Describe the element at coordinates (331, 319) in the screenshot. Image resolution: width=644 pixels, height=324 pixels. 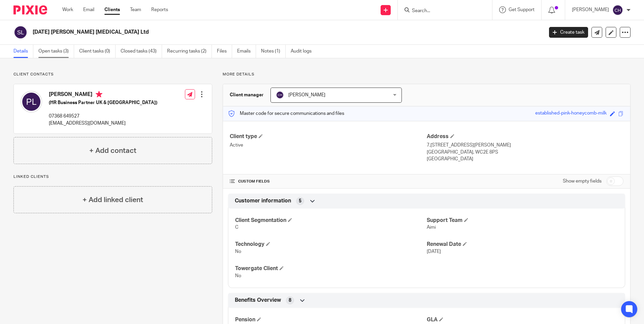
I see `h4: Pension` at that location.